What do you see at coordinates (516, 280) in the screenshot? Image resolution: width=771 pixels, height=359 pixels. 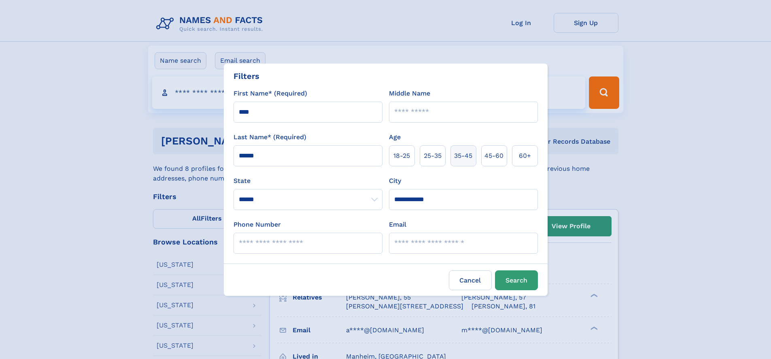 I see `button: Search` at bounding box center [516, 280].